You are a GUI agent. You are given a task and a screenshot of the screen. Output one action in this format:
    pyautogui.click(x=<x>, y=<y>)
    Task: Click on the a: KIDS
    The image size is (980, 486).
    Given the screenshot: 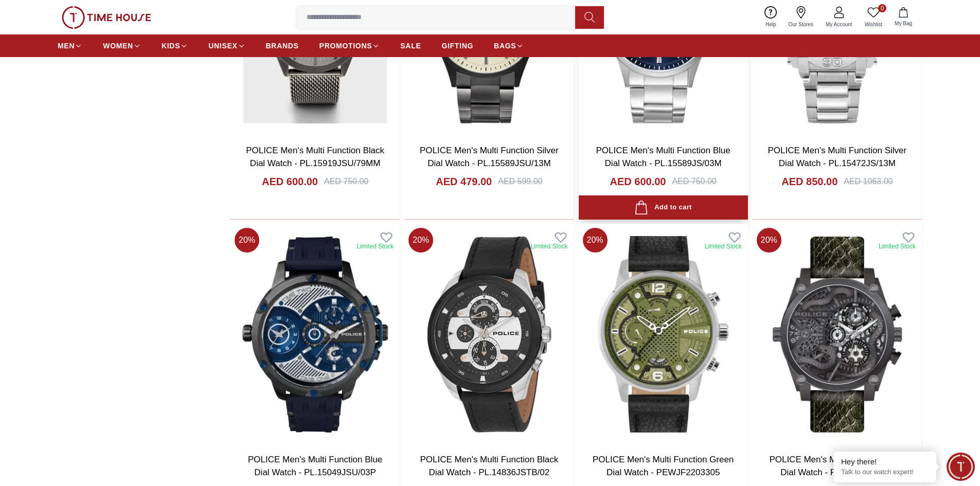 What is the action you would take?
    pyautogui.click(x=174, y=46)
    